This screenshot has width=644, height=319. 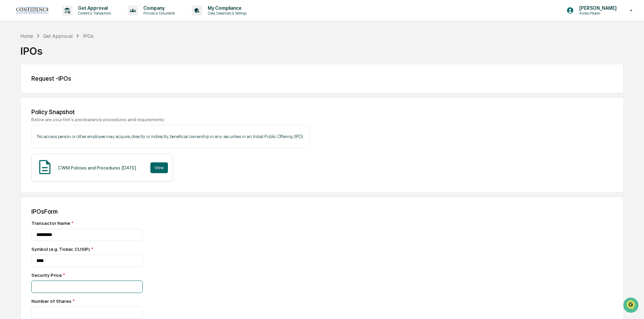 What do you see at coordinates (67, 55) in the screenshot?
I see `div: Start new chat` at bounding box center [67, 55].